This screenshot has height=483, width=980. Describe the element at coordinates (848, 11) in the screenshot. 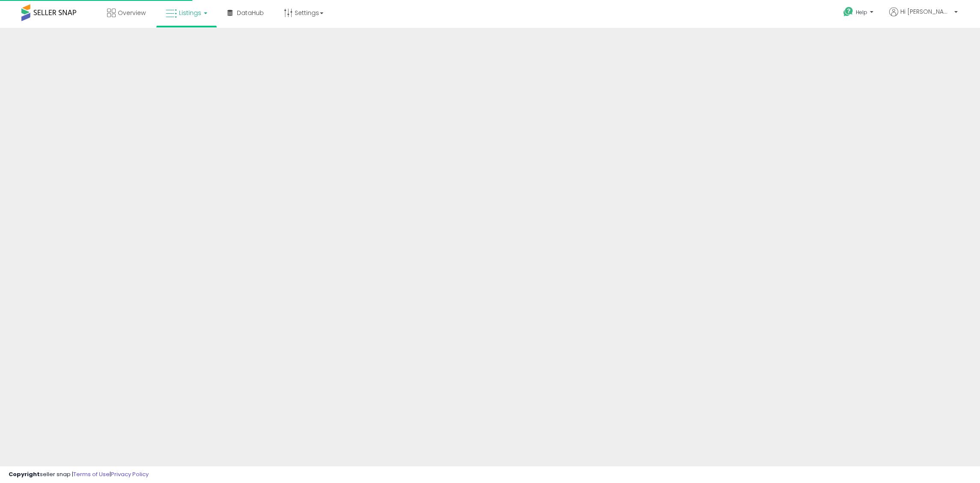

I see `i: Get Help` at that location.